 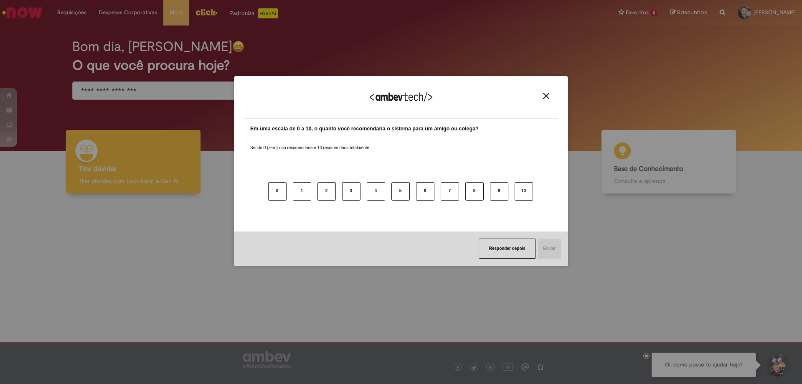 What do you see at coordinates (507, 249) in the screenshot?
I see `button: Responder depois` at bounding box center [507, 249].